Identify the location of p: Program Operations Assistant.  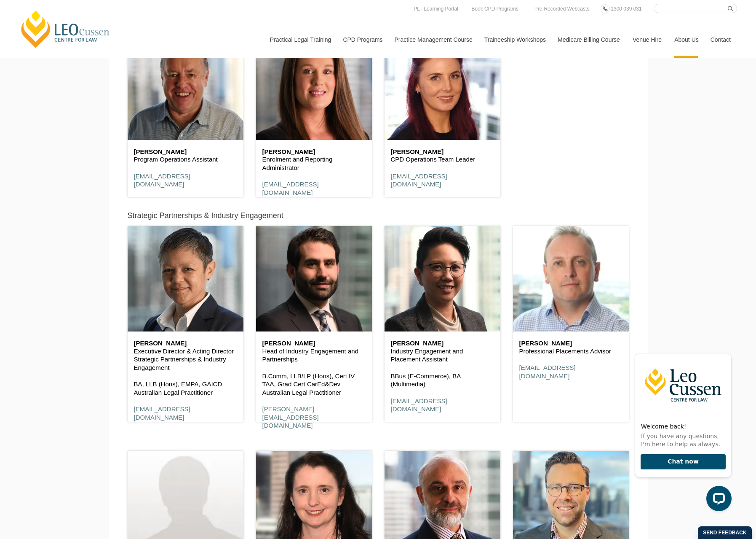
(185, 159).